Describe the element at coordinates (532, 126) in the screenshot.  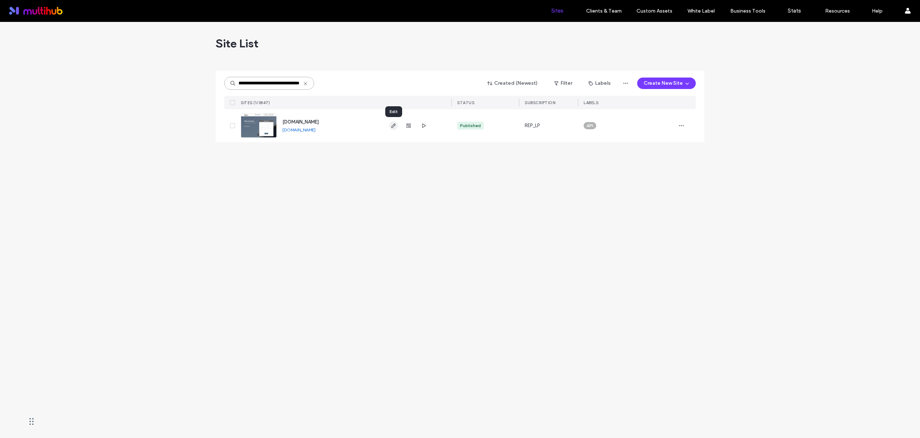
I see `span: REP_LP` at that location.